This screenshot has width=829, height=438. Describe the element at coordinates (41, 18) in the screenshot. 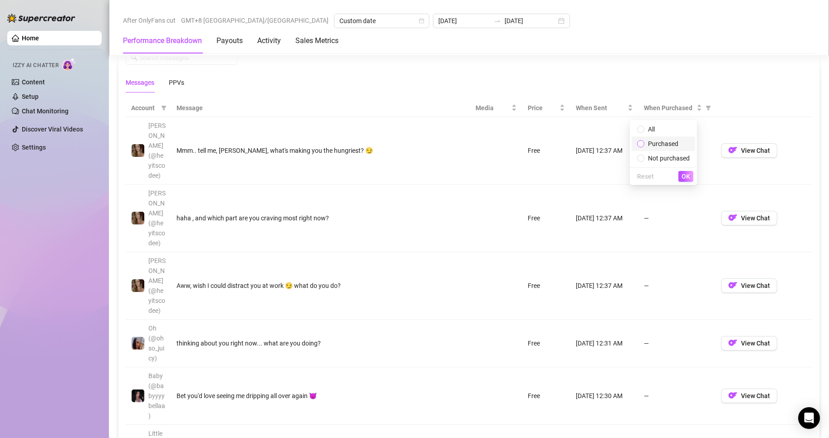

I see `img: logo-BBDzfeDw.svg` at that location.